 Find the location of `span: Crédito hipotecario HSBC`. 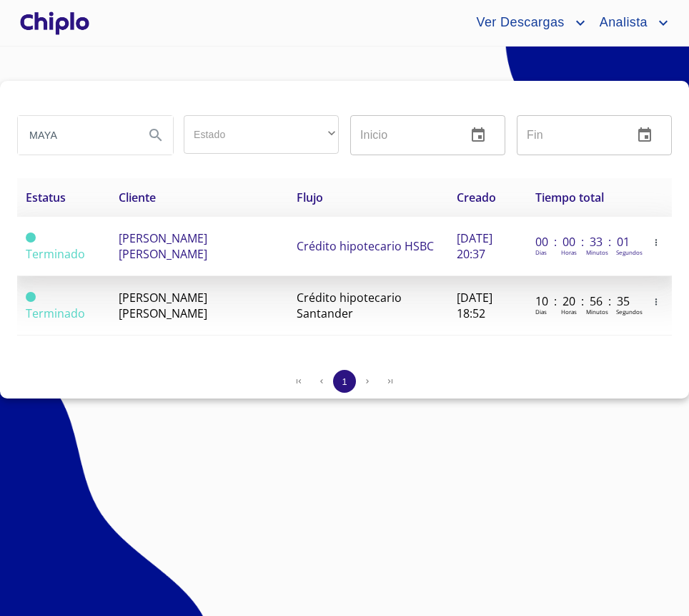

span: Crédito hipotecario HSBC is located at coordinates (366, 246).